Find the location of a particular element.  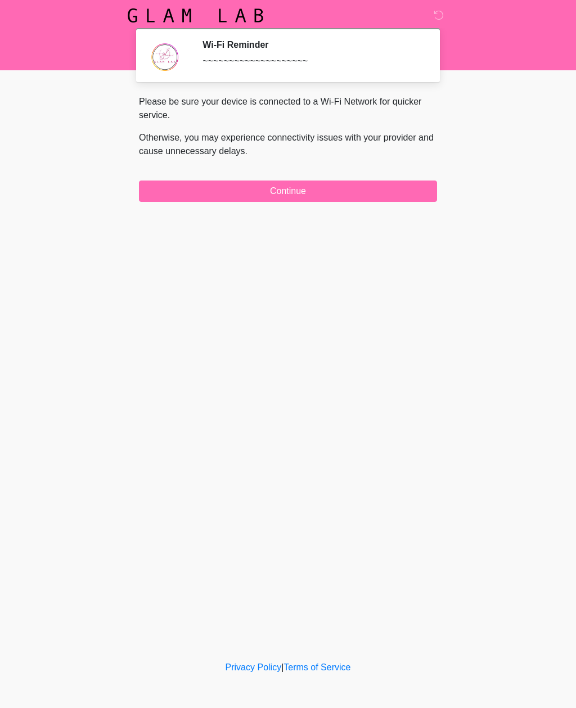

a: Privacy Policy is located at coordinates (254, 667).